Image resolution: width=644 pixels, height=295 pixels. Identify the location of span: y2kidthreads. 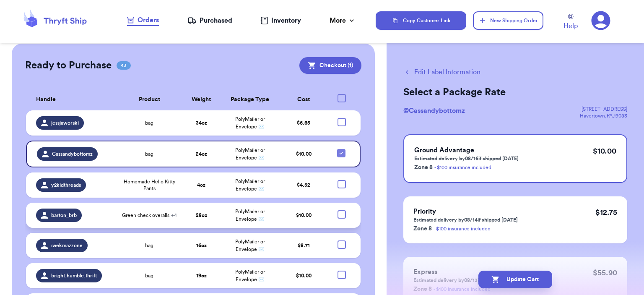
(66, 185).